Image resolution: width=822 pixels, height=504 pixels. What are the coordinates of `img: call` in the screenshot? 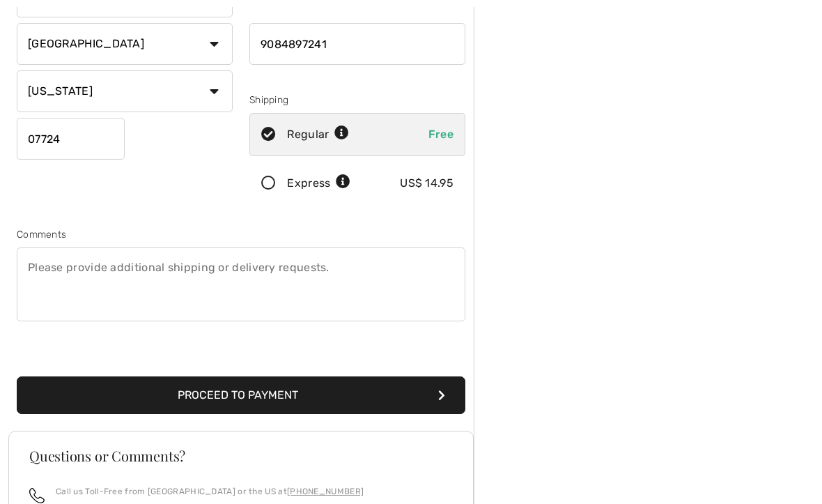 It's located at (37, 496).